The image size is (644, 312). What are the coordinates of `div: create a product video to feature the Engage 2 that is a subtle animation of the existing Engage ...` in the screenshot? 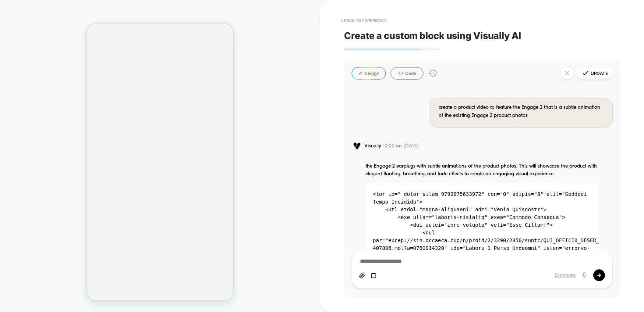 It's located at (522, 112).